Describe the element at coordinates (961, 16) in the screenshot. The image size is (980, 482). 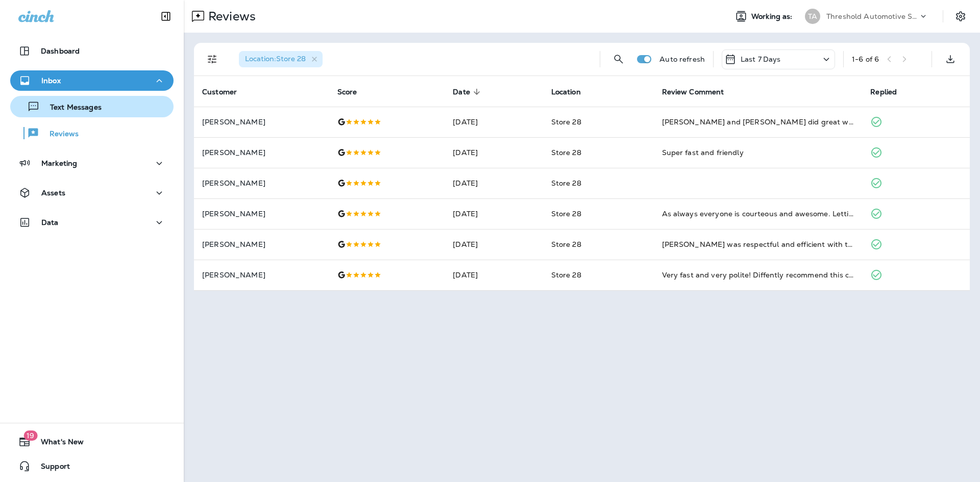
I see `button: Settings` at that location.